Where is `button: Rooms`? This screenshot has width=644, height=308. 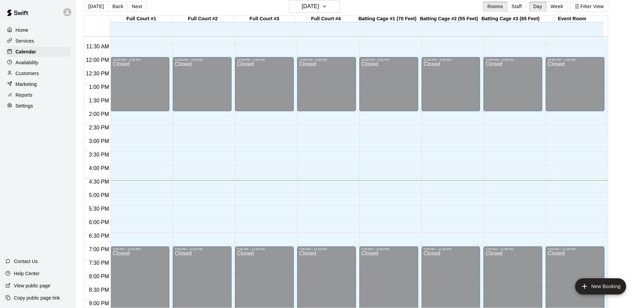 button: Rooms is located at coordinates (496, 6).